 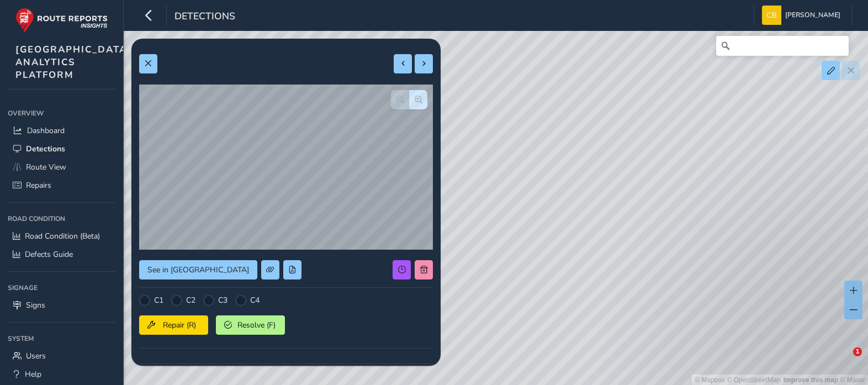 I want to click on a: Route View, so click(x=62, y=166).